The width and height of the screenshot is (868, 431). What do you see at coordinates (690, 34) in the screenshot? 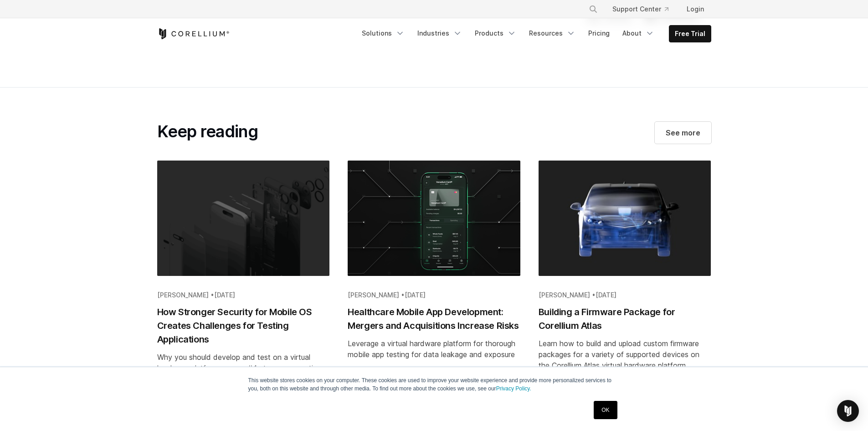
I see `a: Free Trial` at bounding box center [690, 34].